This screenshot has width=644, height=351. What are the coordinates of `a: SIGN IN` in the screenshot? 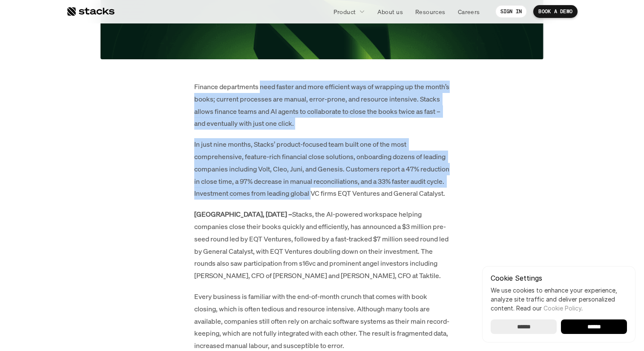 It's located at (511, 12).